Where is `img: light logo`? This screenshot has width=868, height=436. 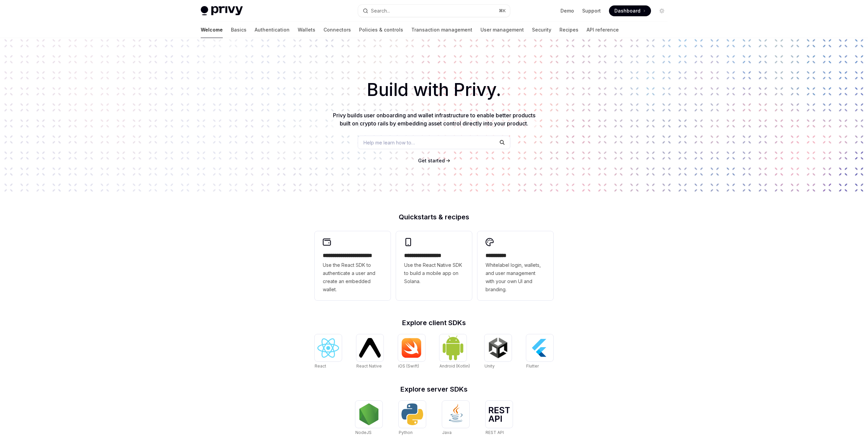
img: light logo is located at coordinates (221, 11).